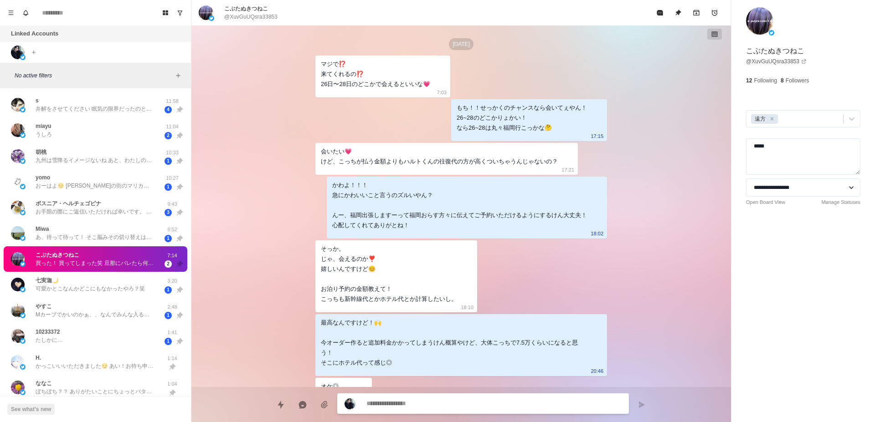 The width and height of the screenshot is (875, 422). I want to click on p: 1:14, so click(172, 359).